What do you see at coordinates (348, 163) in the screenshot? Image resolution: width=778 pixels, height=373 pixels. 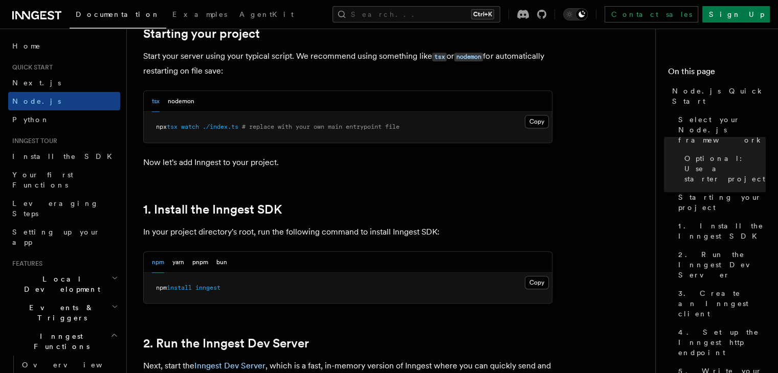 I see `p: Now let's add Inngest to your project.` at bounding box center [348, 163].